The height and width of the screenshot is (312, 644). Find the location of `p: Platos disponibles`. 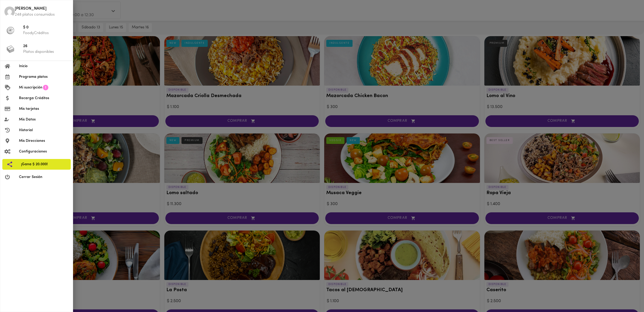

p: Platos disponibles is located at coordinates (46, 52).